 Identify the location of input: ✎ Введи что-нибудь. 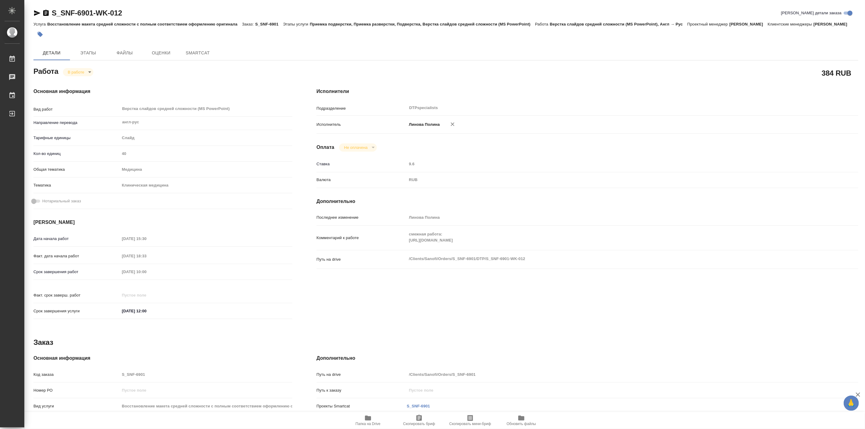
(146, 311).